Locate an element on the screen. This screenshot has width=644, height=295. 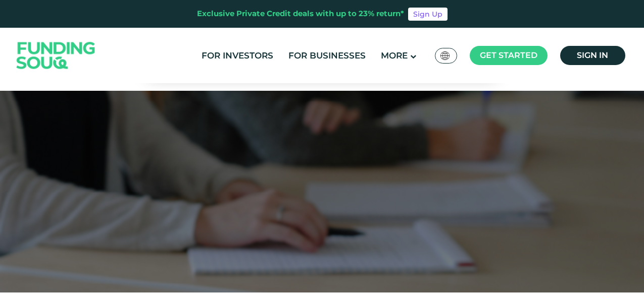
span: Get started is located at coordinates (509, 55).